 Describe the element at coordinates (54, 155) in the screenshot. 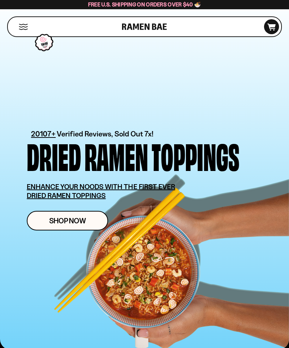

I see `div: Dried` at that location.